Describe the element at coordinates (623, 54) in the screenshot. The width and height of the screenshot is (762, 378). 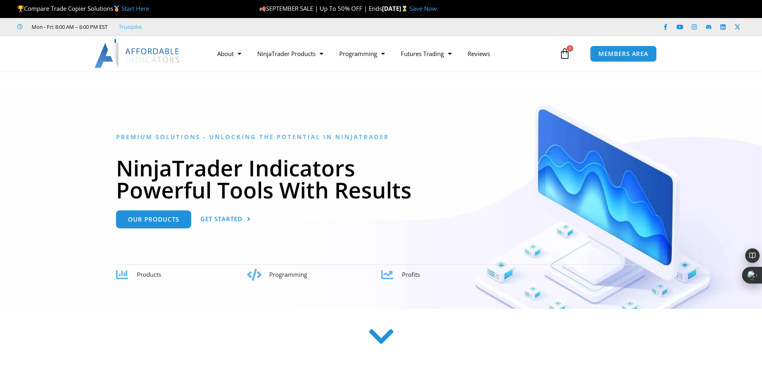
I see `a: MEMBERS AREA` at that location.